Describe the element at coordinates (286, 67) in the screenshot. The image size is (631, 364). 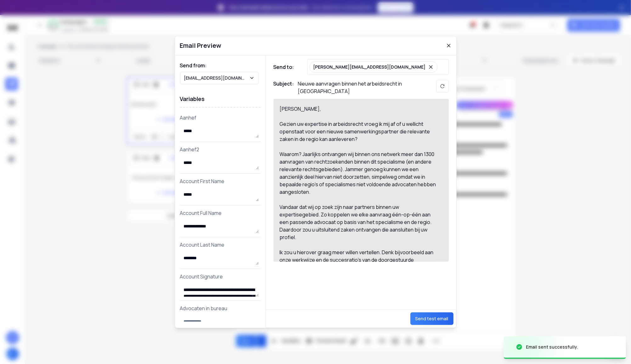
I see `h1: Send to:` at that location.